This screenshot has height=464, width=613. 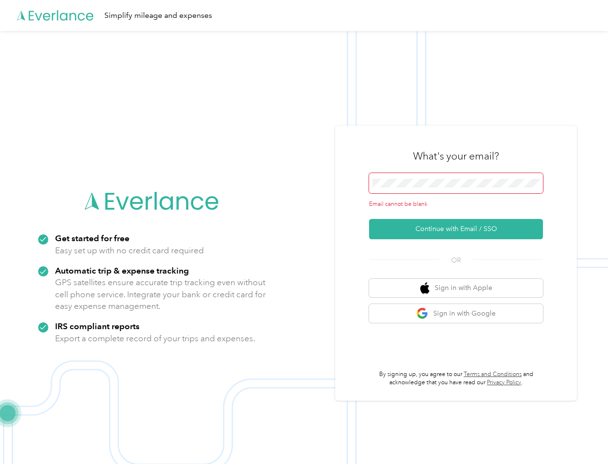 What do you see at coordinates (92, 238) in the screenshot?
I see `strong: Get started for free` at bounding box center [92, 238].